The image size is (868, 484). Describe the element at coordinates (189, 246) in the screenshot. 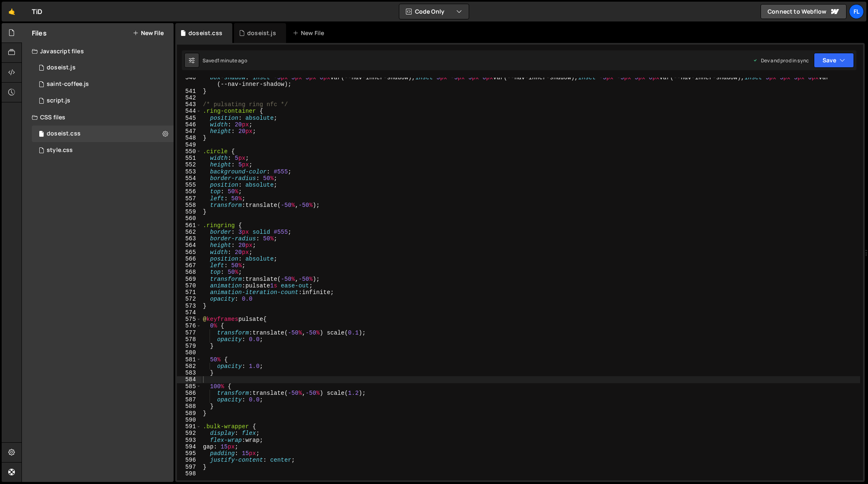

I see `div: 564` at that location.